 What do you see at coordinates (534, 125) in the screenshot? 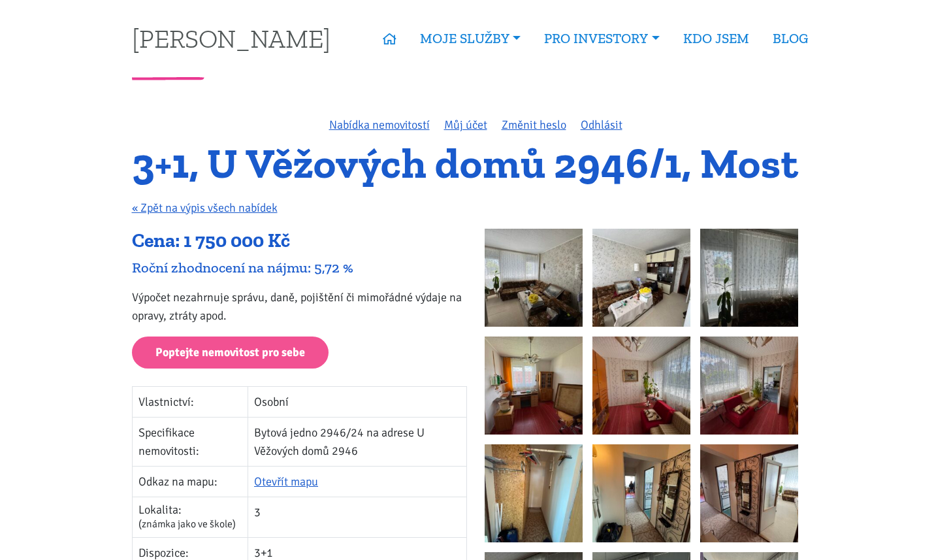
I see `a: Změnit heslo` at bounding box center [534, 125].